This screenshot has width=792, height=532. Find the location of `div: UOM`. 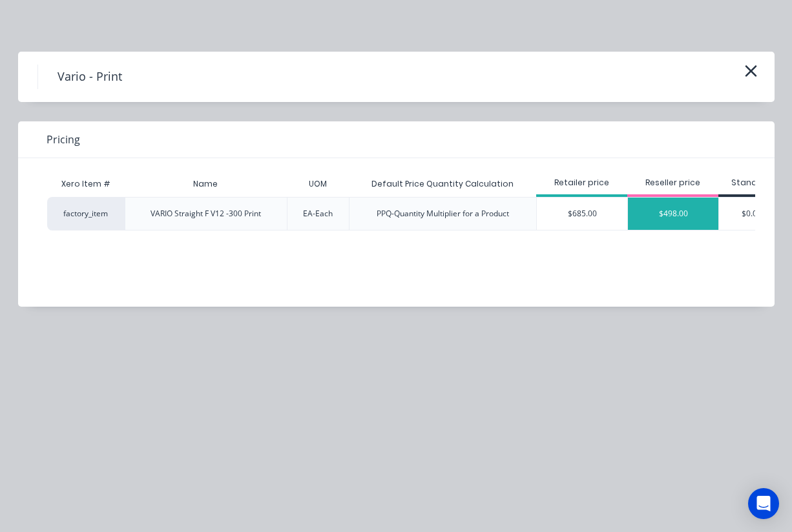

div: UOM is located at coordinates (318, 184).